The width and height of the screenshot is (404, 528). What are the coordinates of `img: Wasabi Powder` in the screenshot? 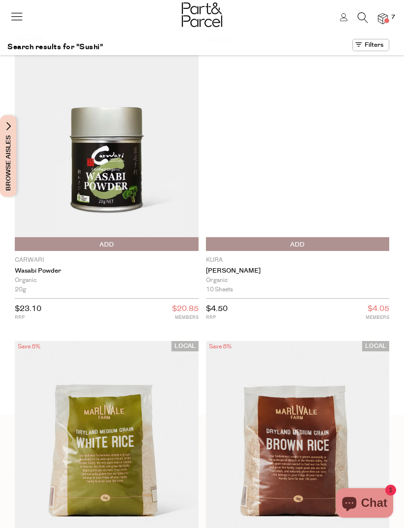 It's located at (106, 142).